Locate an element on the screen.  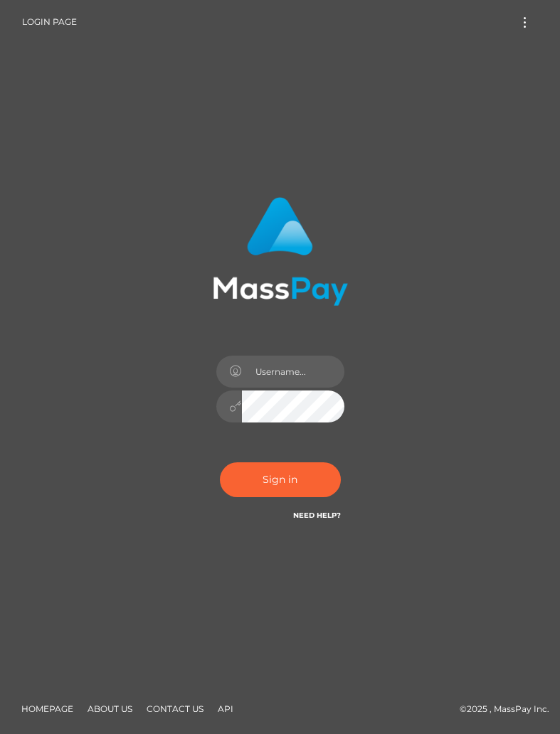
img: MassPay Login is located at coordinates (280, 251).